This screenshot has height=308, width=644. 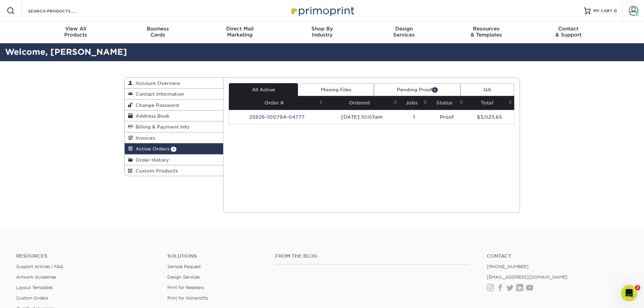 I want to click on a: BusinessCards, so click(x=157, y=32).